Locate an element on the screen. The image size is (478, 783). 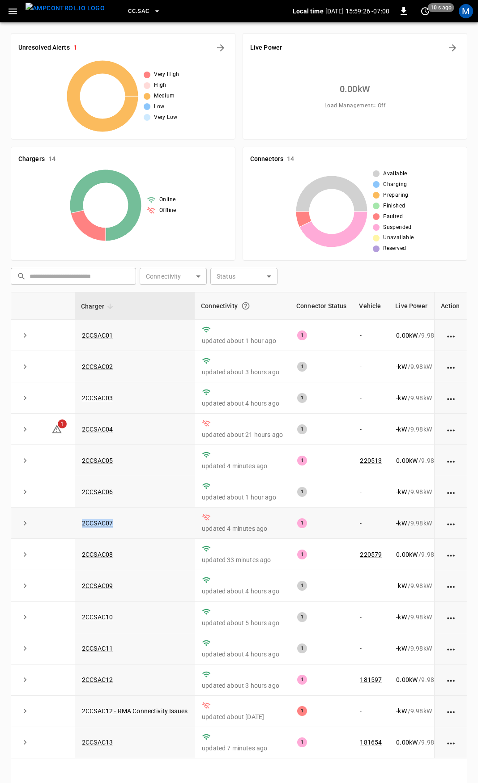
span: Charger is located at coordinates (98, 306).